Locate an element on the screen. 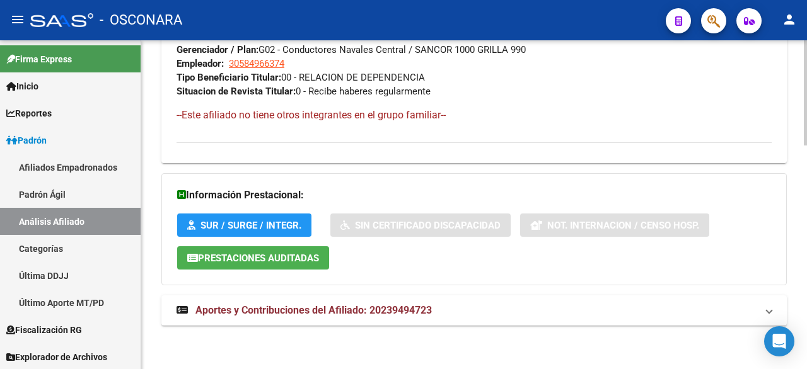 The height and width of the screenshot is (369, 807). div: Open Intercom Messenger is located at coordinates (779, 342).